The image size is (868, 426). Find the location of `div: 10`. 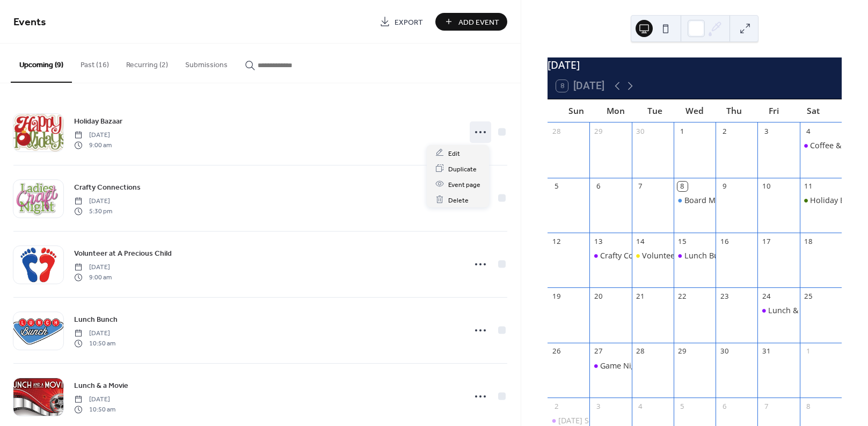

div: 10 is located at coordinates (766, 187).